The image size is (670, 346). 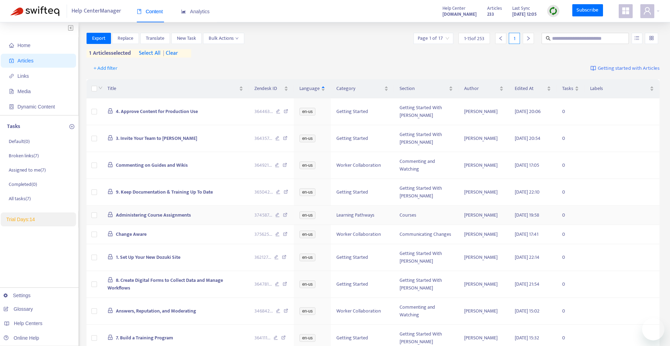 What do you see at coordinates (530, 89) in the screenshot?
I see `span: Edited At` at bounding box center [530, 89].